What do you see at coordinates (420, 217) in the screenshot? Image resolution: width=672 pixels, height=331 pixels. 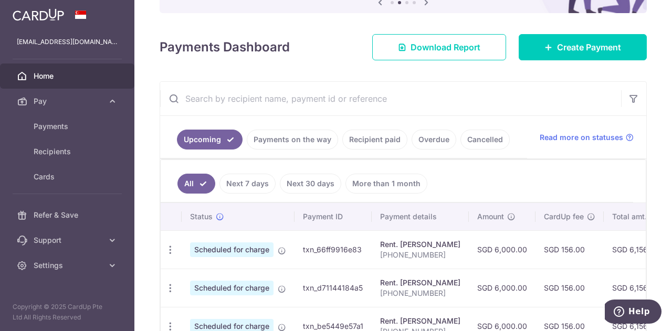 I see `th: Payment details` at bounding box center [420, 217].